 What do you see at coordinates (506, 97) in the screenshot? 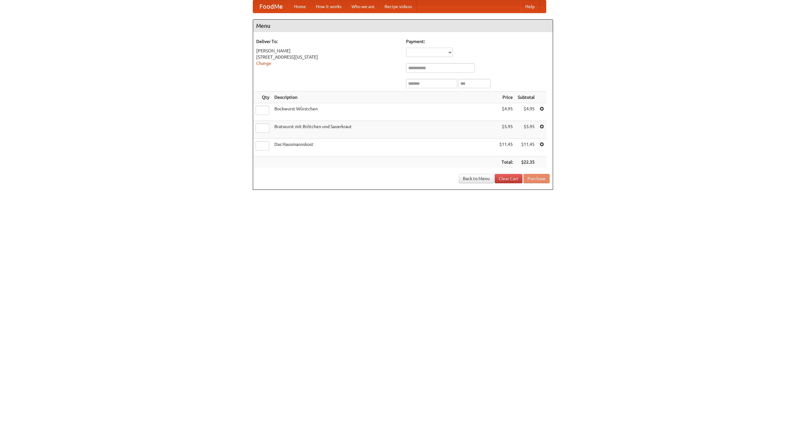
I see `th: Price` at bounding box center [506, 97].